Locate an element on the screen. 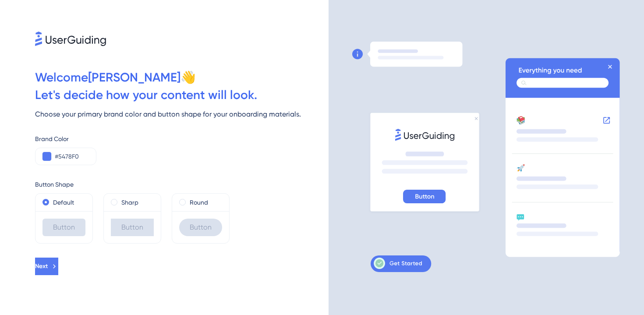 The width and height of the screenshot is (644, 315). div: Choose your primary brand color and button shape for your onboarding materials. is located at coordinates (182, 114).